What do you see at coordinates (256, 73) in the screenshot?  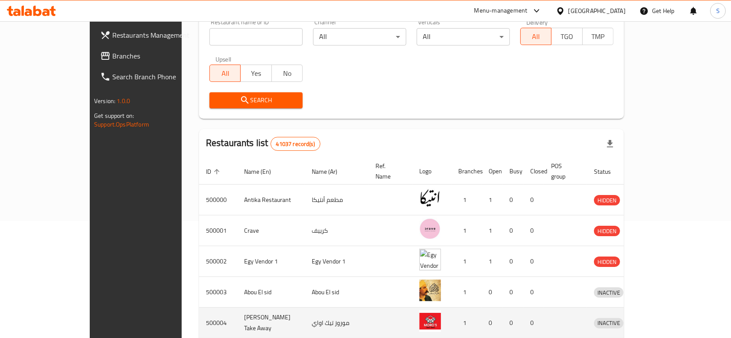 I see `button: Yes` at bounding box center [256, 73].